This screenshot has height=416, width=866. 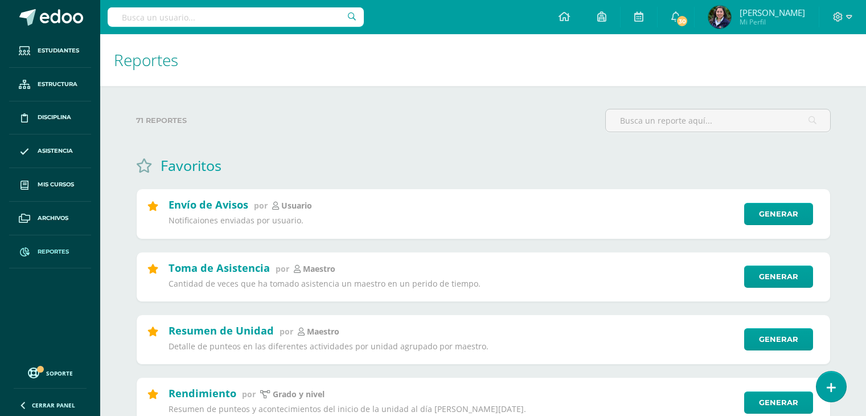 I want to click on p: grado y nivel, so click(x=298, y=394).